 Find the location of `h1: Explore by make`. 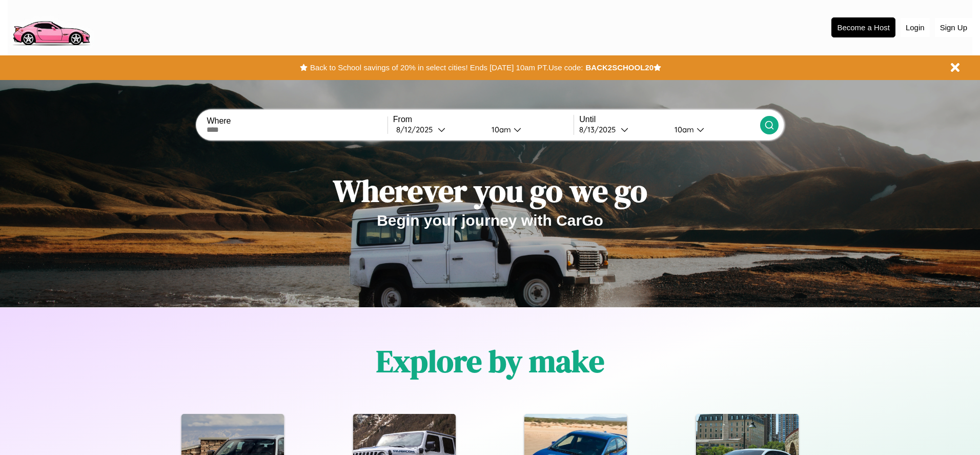

h1: Explore by make is located at coordinates (490, 361).